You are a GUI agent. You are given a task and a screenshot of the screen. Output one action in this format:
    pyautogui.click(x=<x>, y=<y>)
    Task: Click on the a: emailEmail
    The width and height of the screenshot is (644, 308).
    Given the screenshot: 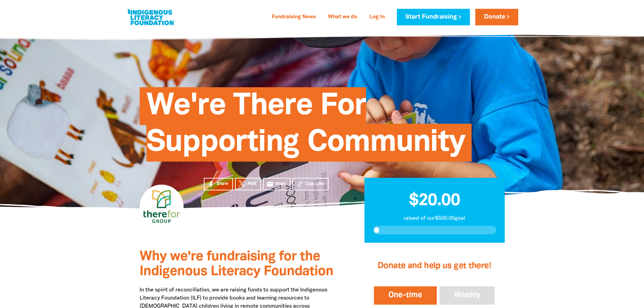 What is the action you would take?
    pyautogui.click(x=277, y=184)
    